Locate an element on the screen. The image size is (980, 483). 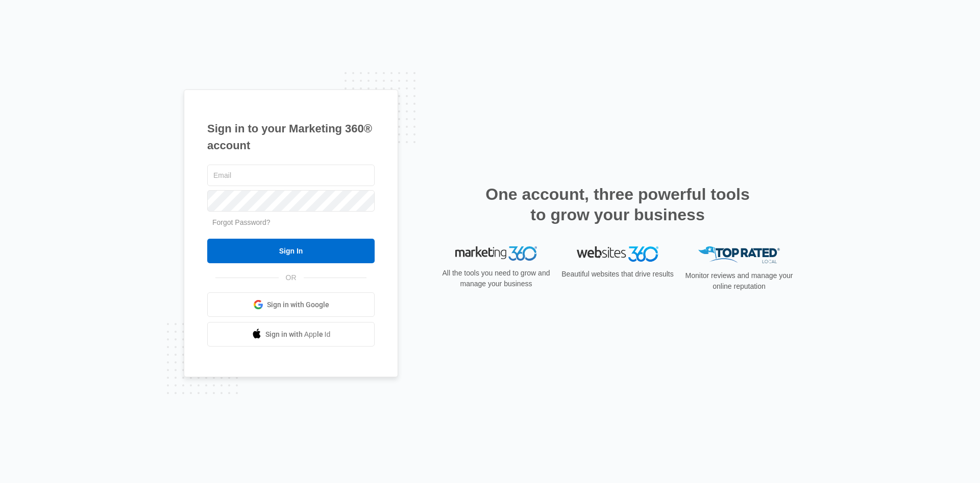
img: Marketing 360 is located at coordinates (496, 253).